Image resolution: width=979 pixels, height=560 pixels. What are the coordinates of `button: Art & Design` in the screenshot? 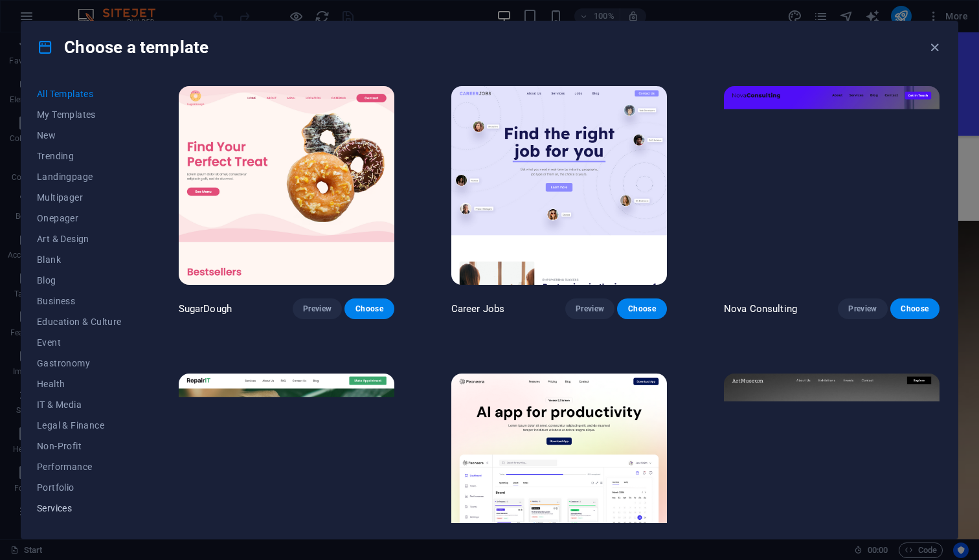 It's located at (79, 239).